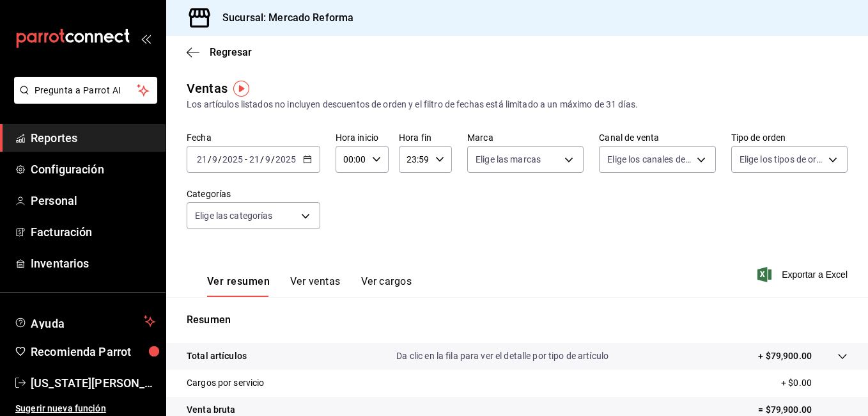 This screenshot has height=416, width=868. Describe the element at coordinates (387, 286) in the screenshot. I see `button: Ver cargos` at that location.